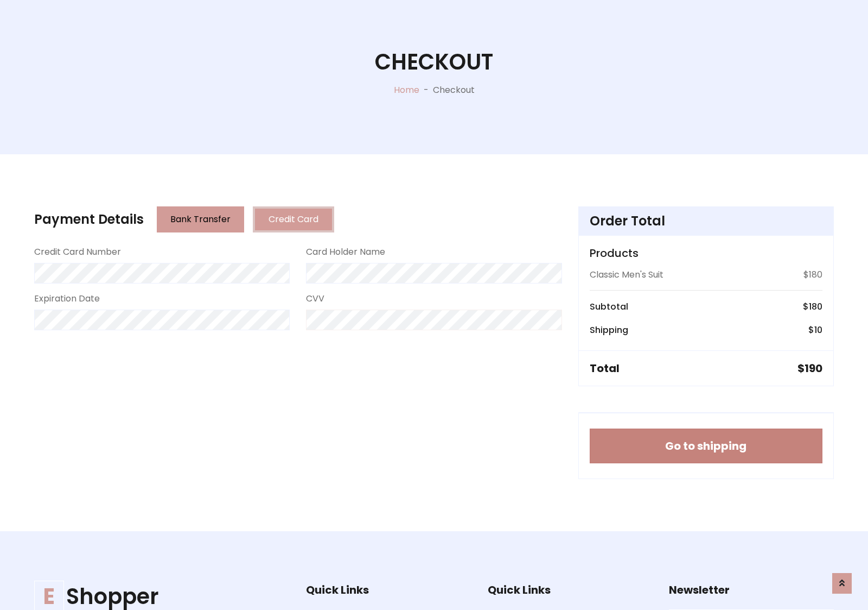  What do you see at coordinates (89, 219) in the screenshot?
I see `h4: Payment Details` at bounding box center [89, 219].